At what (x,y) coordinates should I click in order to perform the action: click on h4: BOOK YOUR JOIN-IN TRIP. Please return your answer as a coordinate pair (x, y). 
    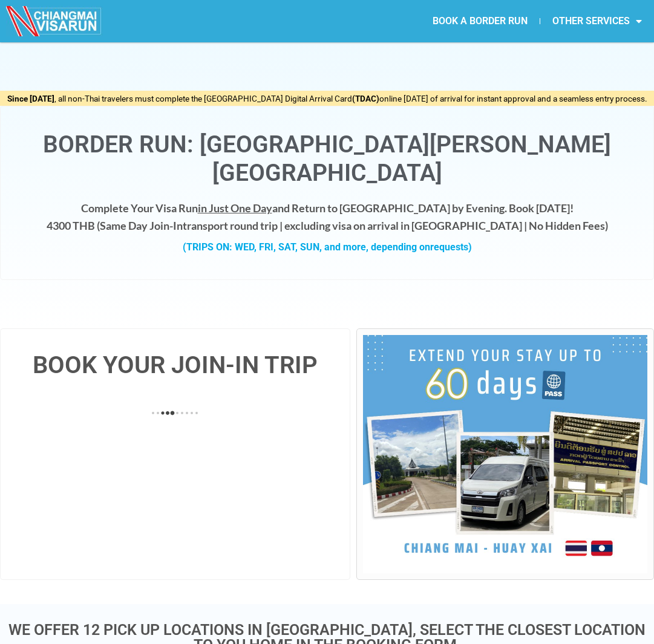
    Looking at the image, I should click on (175, 365).